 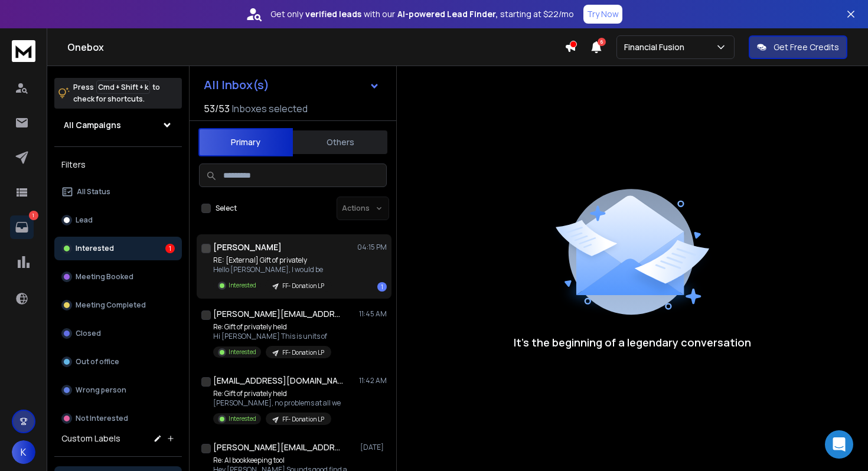 I want to click on button: Meeting Booked, so click(x=118, y=277).